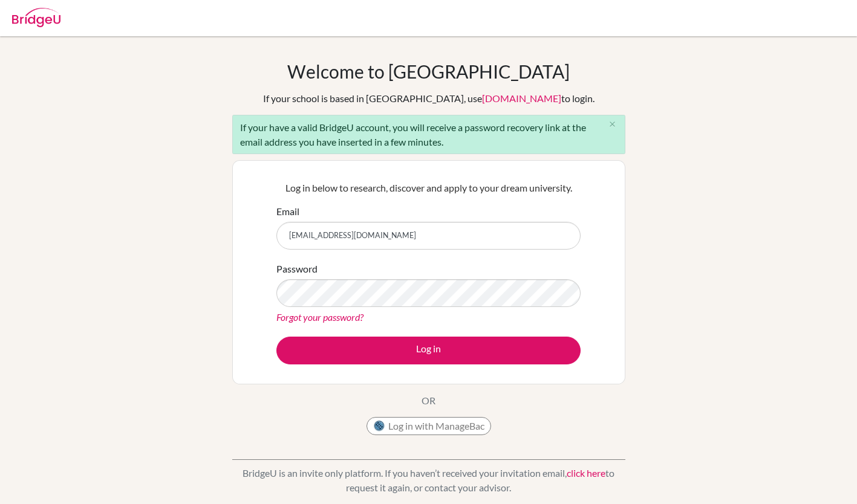 This screenshot has width=857, height=504. I want to click on div: If your have a valid BridgeU account, you will receive a password recovery link at the email addr..., so click(429, 134).